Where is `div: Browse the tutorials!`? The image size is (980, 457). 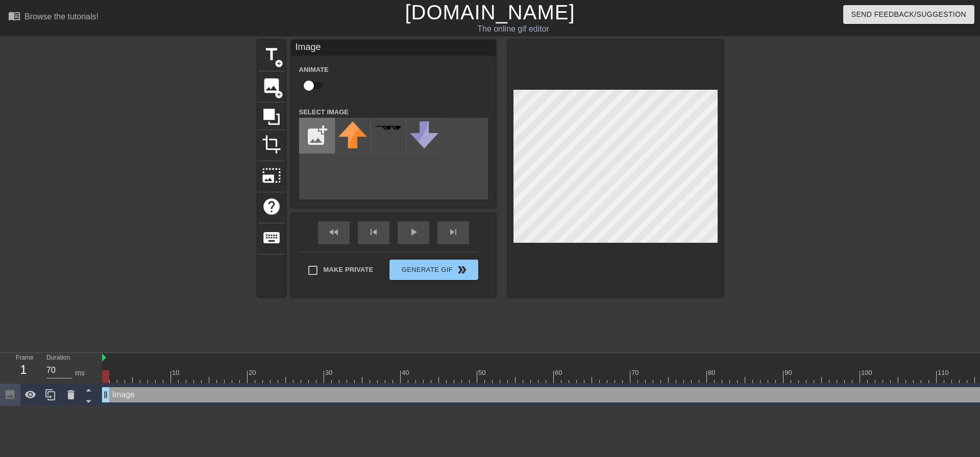 div: Browse the tutorials! is located at coordinates (61, 17).